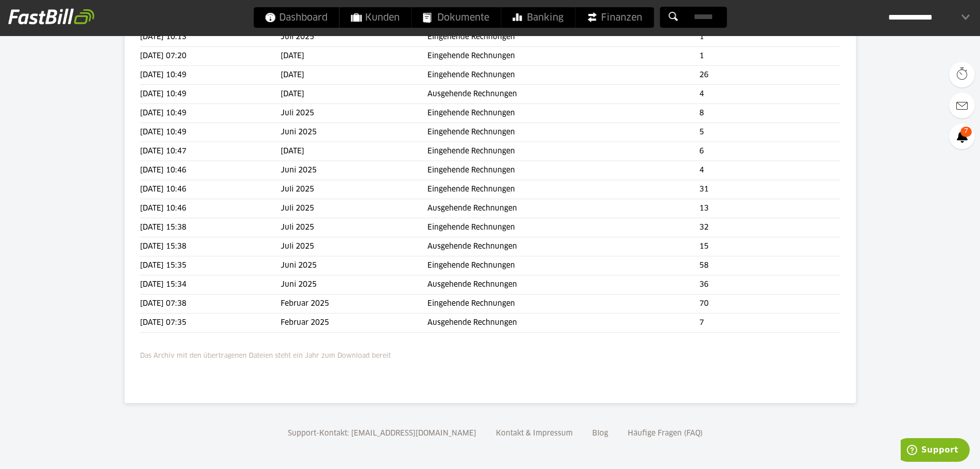 The height and width of the screenshot is (469, 980). What do you see at coordinates (614, 17) in the screenshot?
I see `a: Finanzen` at bounding box center [614, 17].